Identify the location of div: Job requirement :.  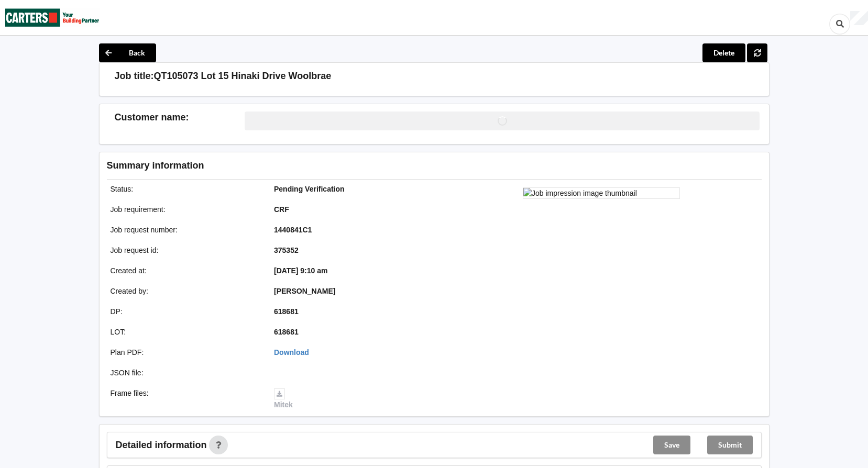
(185, 210).